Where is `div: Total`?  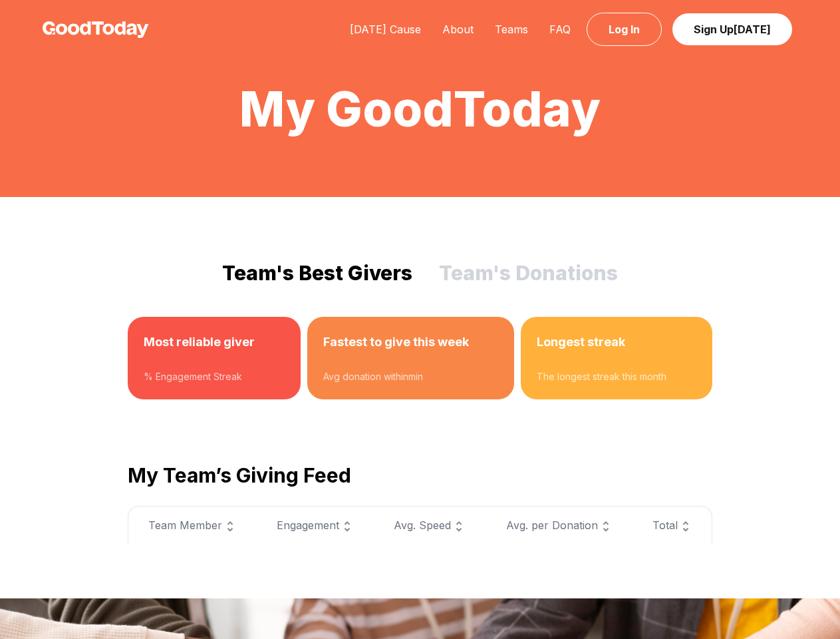 div: Total is located at coordinates (672, 526).